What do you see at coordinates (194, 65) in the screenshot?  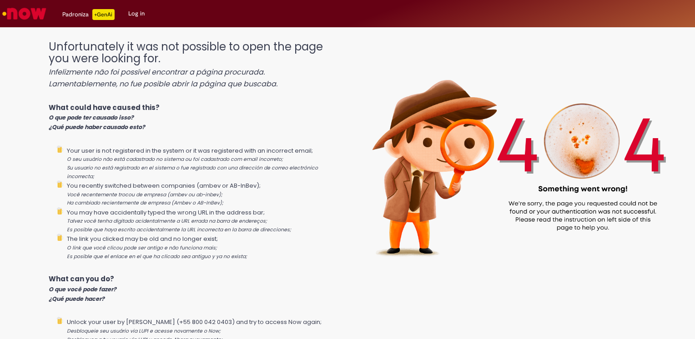 I see `h1: Unfortunately it was not possible to open the page you were looking for.` at bounding box center [194, 65].